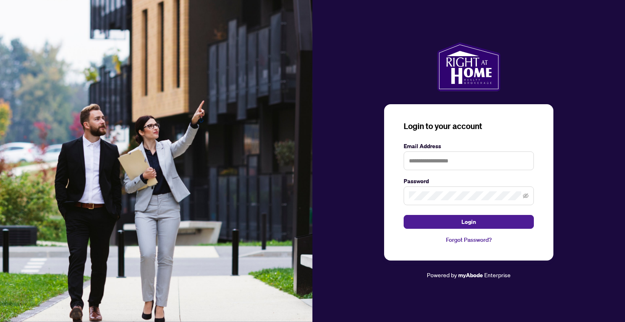 The width and height of the screenshot is (625, 322). I want to click on a: Forgot Password?, so click(469, 240).